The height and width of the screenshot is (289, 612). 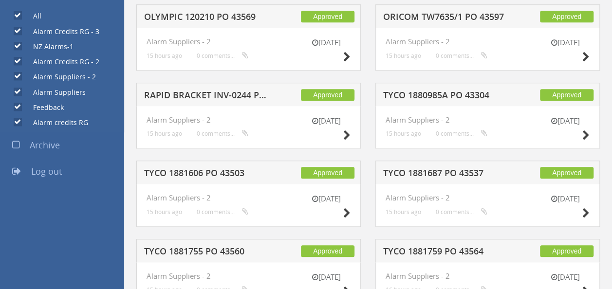 I want to click on span: Archive, so click(x=45, y=145).